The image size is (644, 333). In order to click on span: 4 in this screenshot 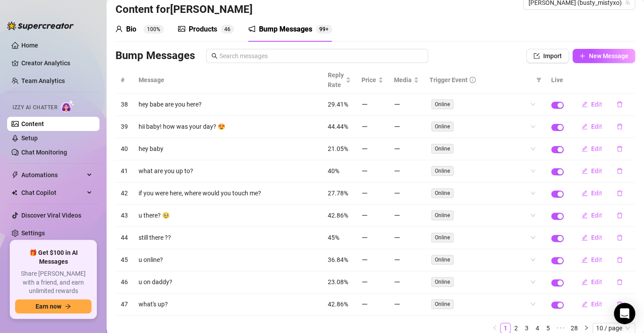, I will do `click(226, 29)`.